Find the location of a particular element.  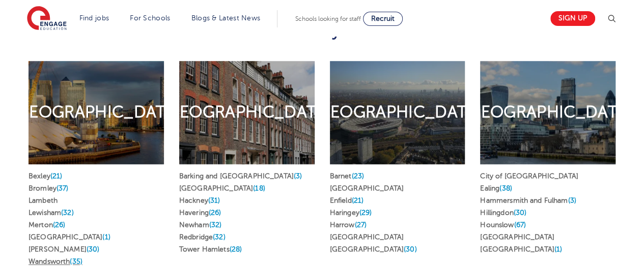

a: Barnet(23) is located at coordinates (347, 176).